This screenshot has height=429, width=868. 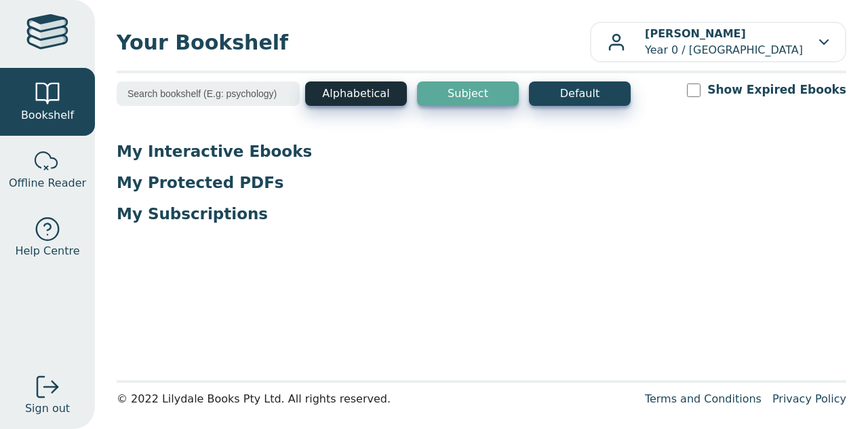 I want to click on span: Your Bookshelf, so click(x=354, y=42).